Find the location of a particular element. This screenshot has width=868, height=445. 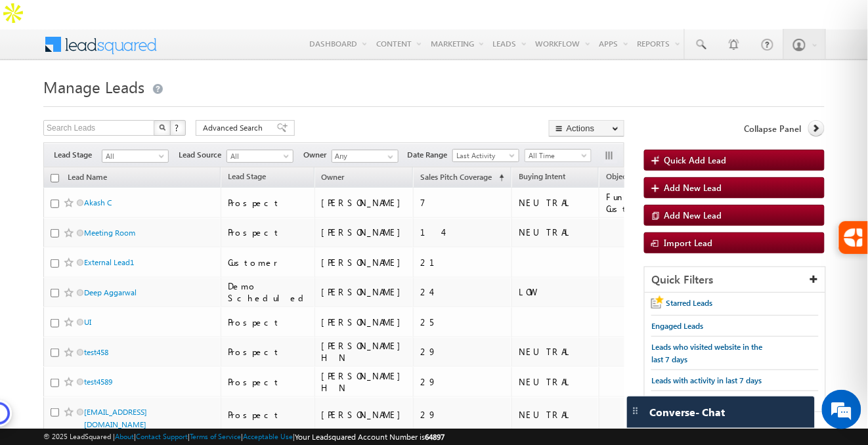

a: Deep Aggarwal is located at coordinates (110, 292).